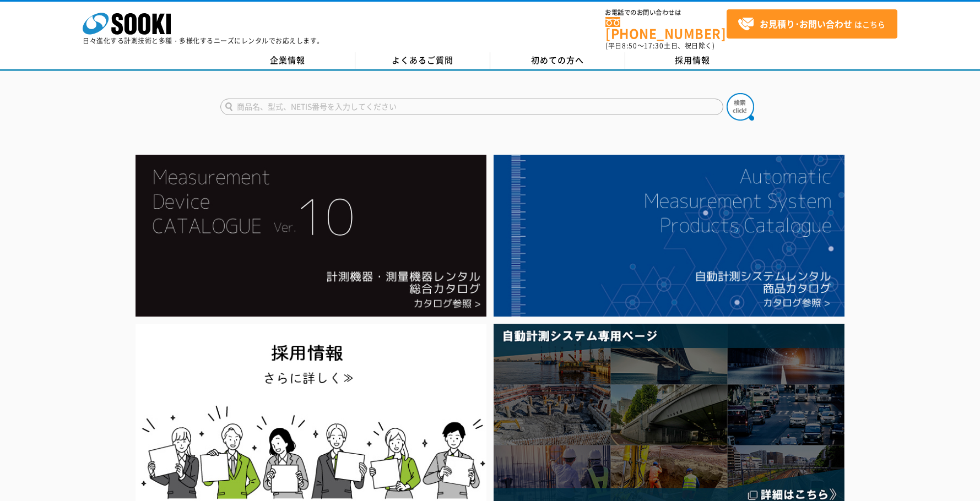 Image resolution: width=980 pixels, height=501 pixels. What do you see at coordinates (203, 41) in the screenshot?
I see `p: 日々進化する計測技術と多種・多様化するニーズにレンタルでお応えします。` at bounding box center [203, 41].